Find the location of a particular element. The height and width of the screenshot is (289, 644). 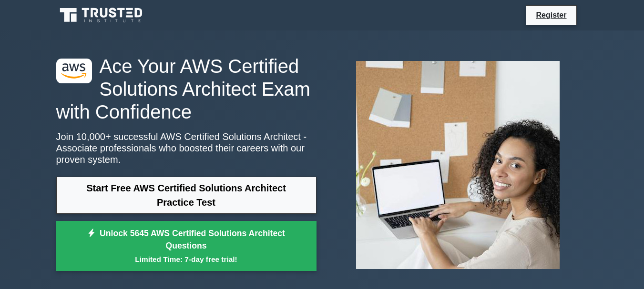

a: Register is located at coordinates (551, 15).